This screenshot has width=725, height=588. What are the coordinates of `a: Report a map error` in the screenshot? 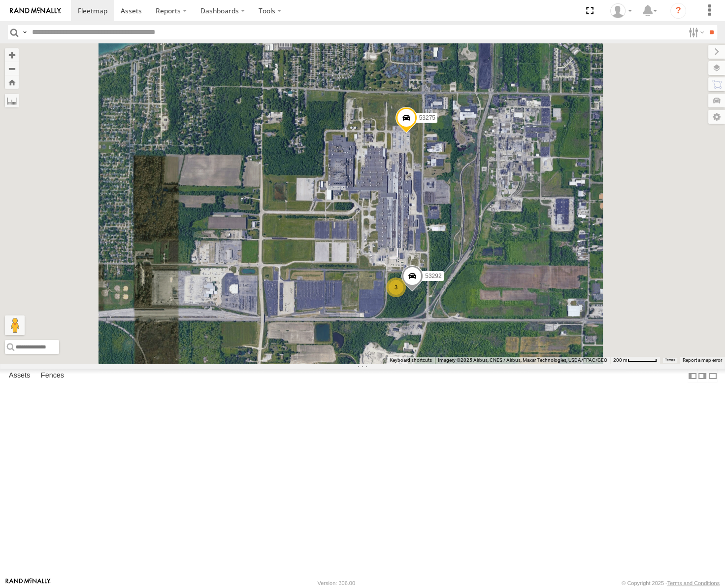 It's located at (703, 360).